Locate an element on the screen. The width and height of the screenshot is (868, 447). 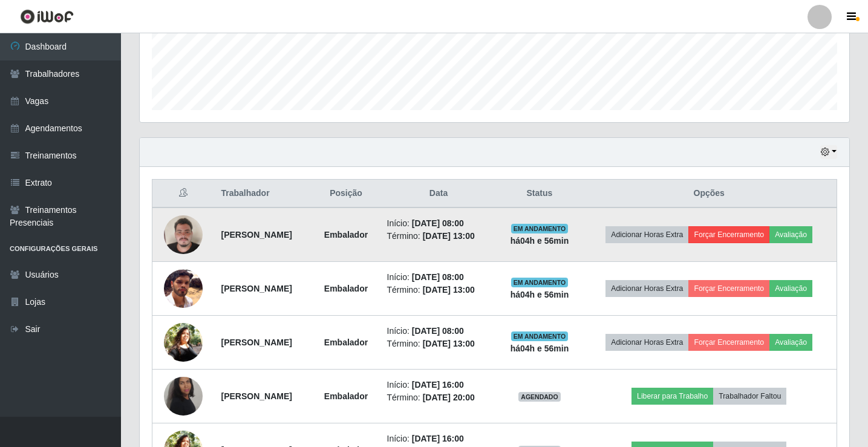
img: 1747789911751.jpeg is located at coordinates (184, 341).